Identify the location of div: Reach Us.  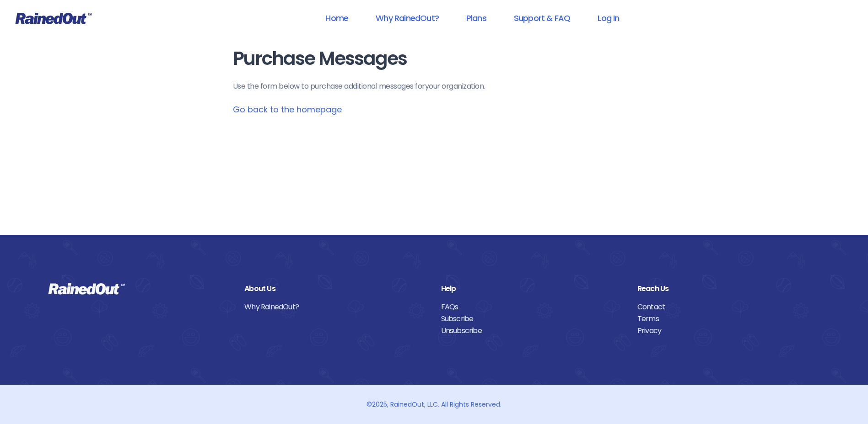
(728, 288).